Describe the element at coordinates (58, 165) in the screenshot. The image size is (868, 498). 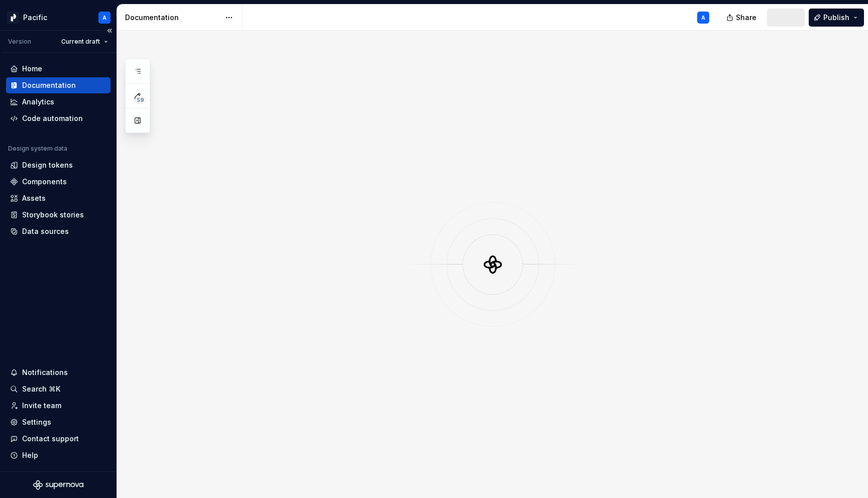
I see `a: Design tokens` at that location.